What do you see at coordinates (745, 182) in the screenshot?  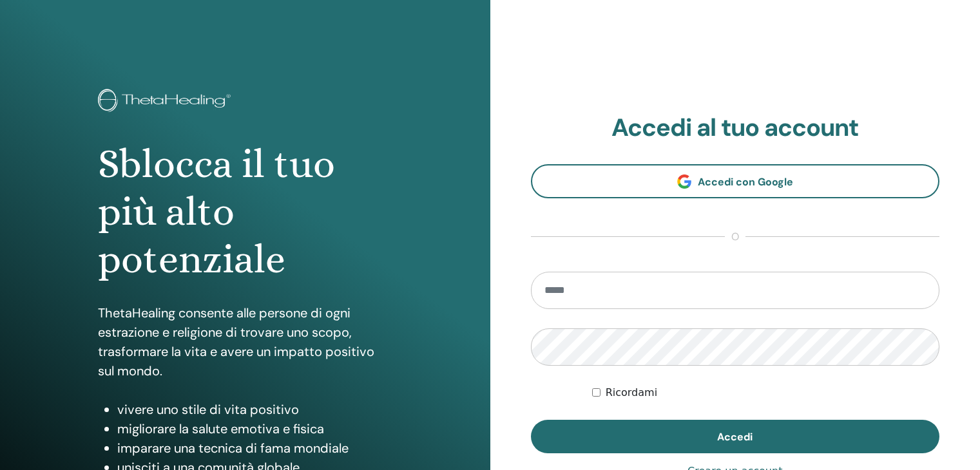 I see `span: Accedi con Google` at bounding box center [745, 182].